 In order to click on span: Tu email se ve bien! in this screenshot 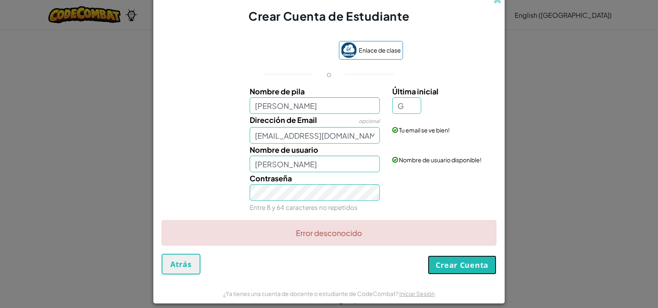, I will do `click(424, 130)`.